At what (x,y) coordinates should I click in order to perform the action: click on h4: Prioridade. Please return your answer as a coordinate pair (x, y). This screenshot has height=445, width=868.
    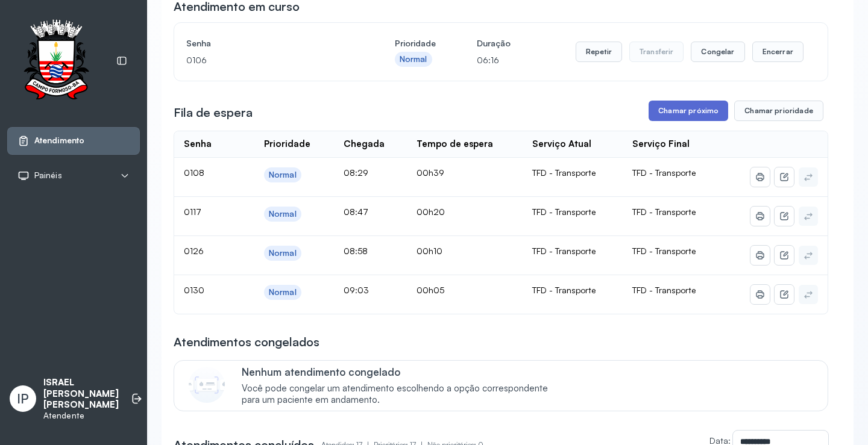
    Looking at the image, I should click on (415, 43).